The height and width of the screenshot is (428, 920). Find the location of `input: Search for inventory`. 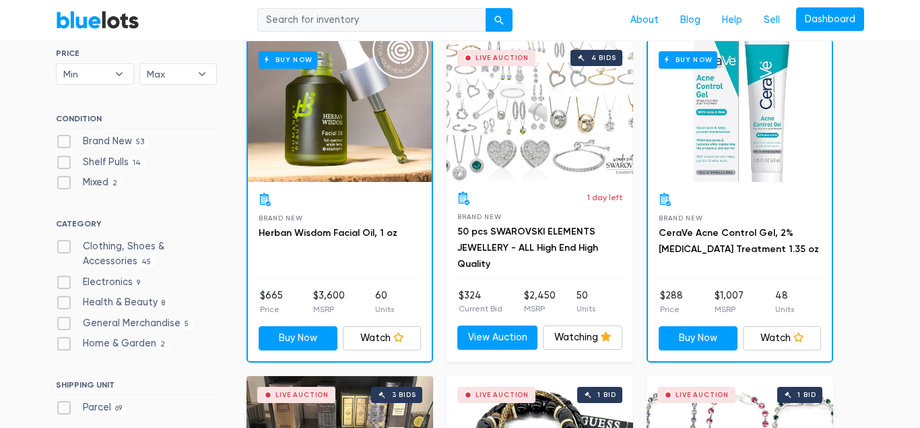

input: Search for inventory is located at coordinates (372, 20).